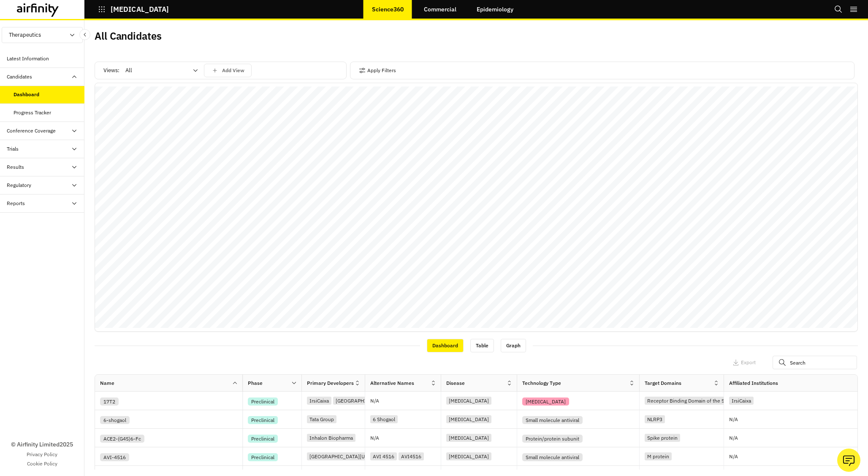 This screenshot has width=868, height=476. Describe the element at coordinates (383, 456) in the screenshot. I see `div: AVI 4516` at that location.